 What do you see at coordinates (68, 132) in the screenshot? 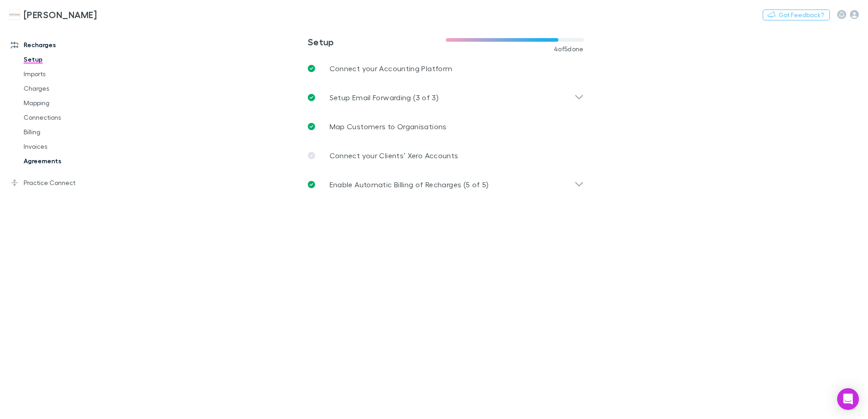
I see `a: Billing` at bounding box center [68, 132].